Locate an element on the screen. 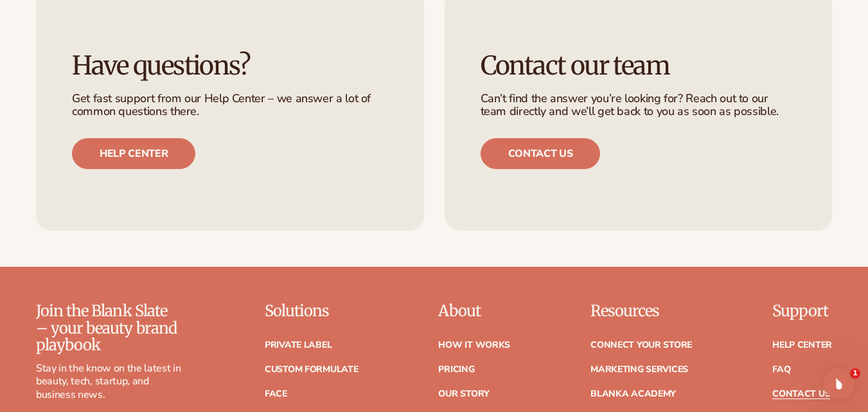  p: Join the Blank Slate – your beauty brand playbook is located at coordinates (109, 327).